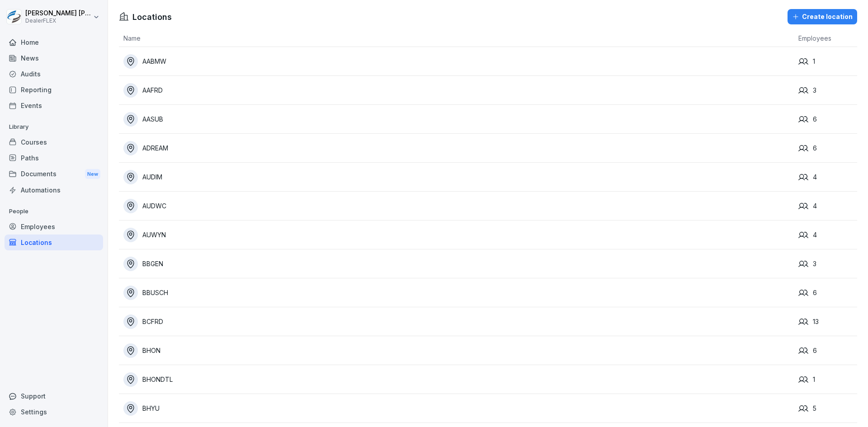 The height and width of the screenshot is (427, 868). I want to click on div: AUDIM, so click(458, 177).